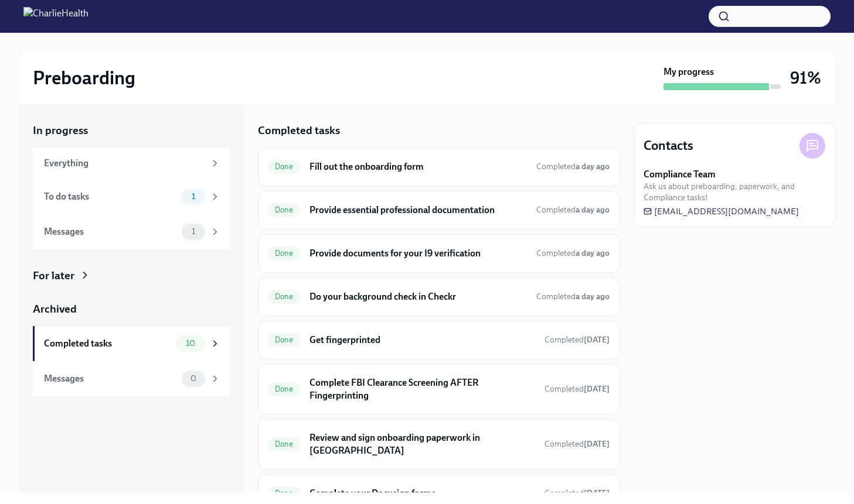 The height and width of the screenshot is (504, 854). Describe the element at coordinates (131, 131) in the screenshot. I see `a: In progress` at that location.